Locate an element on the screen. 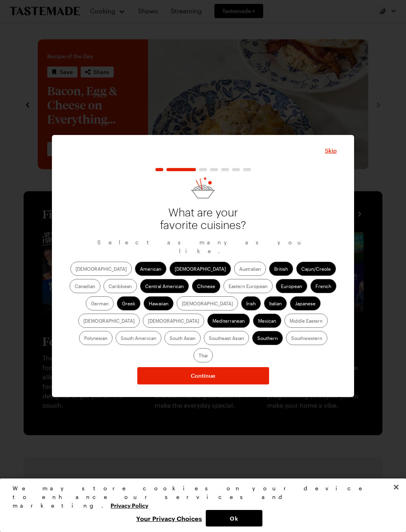 Image resolution: width=406 pixels, height=532 pixels. button: Ok is located at coordinates (234, 518).